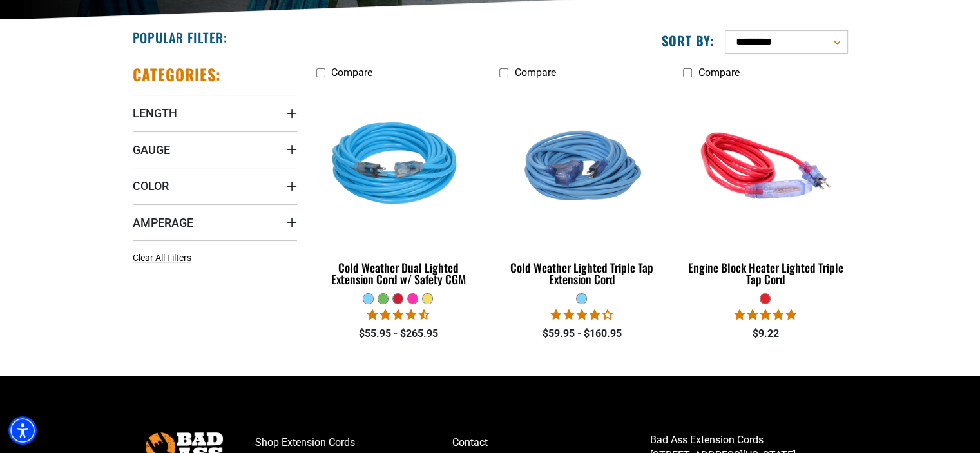 The height and width of the screenshot is (453, 980). What do you see at coordinates (152, 149) in the screenshot?
I see `span: Gauge` at bounding box center [152, 149].